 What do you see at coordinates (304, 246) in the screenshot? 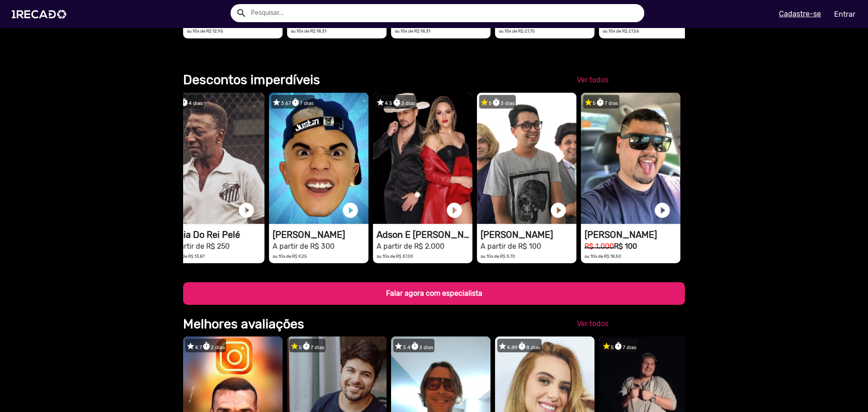
I see `small: A partir de R$ 300` at bounding box center [304, 246].